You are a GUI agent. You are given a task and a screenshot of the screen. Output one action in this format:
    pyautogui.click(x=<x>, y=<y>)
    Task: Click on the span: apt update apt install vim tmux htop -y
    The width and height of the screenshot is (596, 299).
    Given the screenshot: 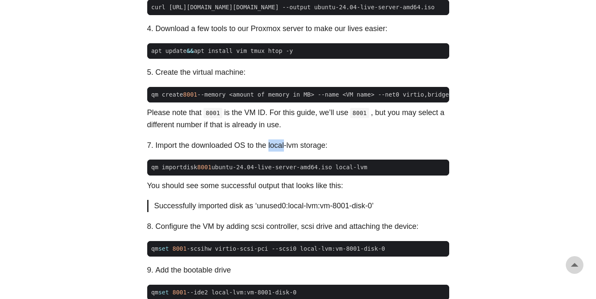 What is the action you would take?
    pyautogui.click(x=222, y=51)
    